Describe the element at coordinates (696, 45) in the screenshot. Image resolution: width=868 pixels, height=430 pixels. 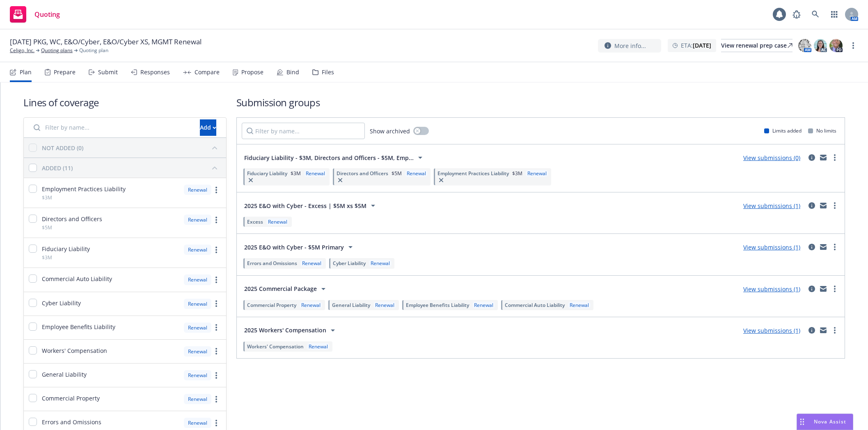
I see `span: ETA :` at that location.